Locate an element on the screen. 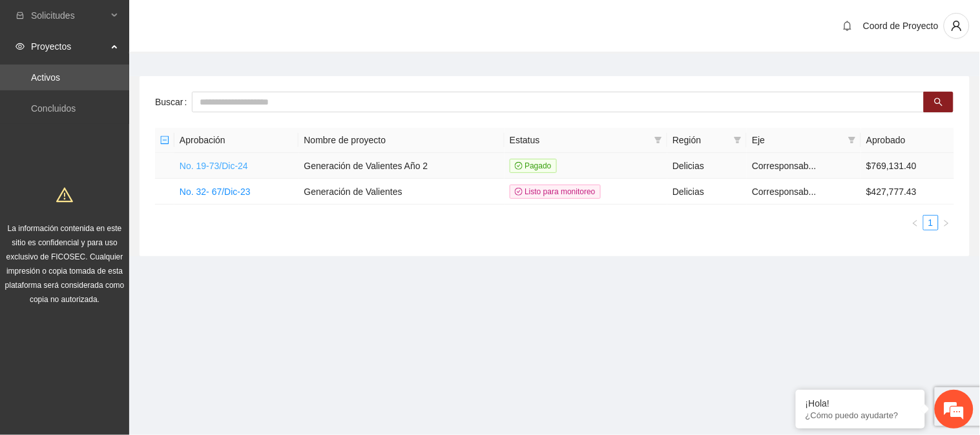 Image resolution: width=980 pixels, height=435 pixels. span: Estamos en línea. is located at coordinates (126, 208).